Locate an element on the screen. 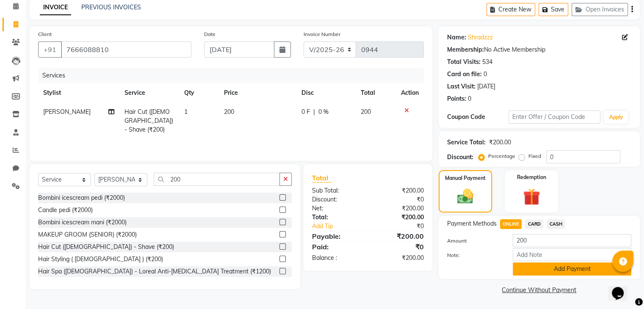  div: Bombini icescream pedi (₹2000) is located at coordinates (81, 197).